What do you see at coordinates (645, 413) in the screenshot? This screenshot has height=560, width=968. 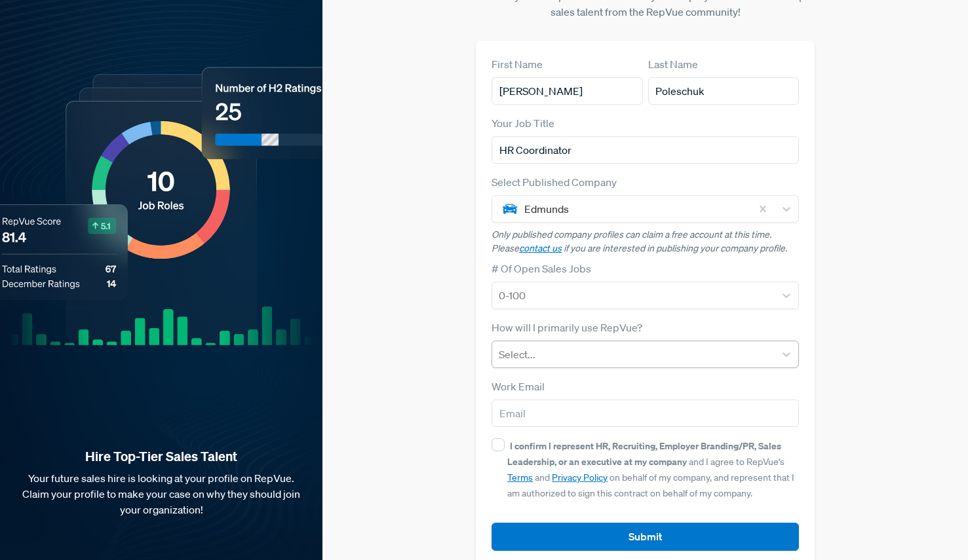 I see `input: Email` at bounding box center [645, 413].